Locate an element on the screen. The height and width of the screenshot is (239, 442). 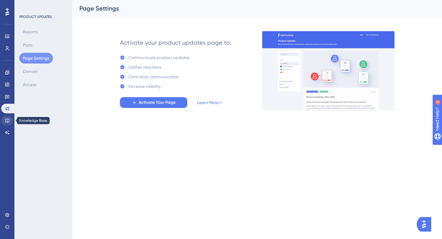
button: Page Settings is located at coordinates (36, 58).